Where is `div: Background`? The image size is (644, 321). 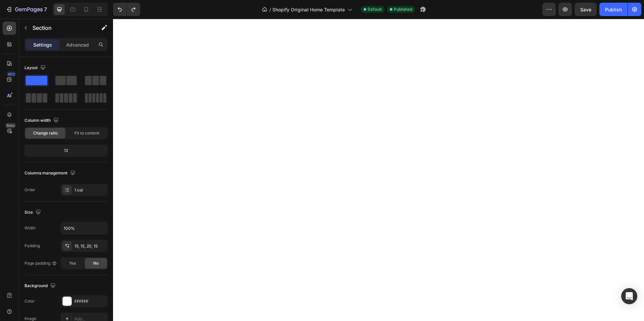
div: Background is located at coordinates (41, 286).